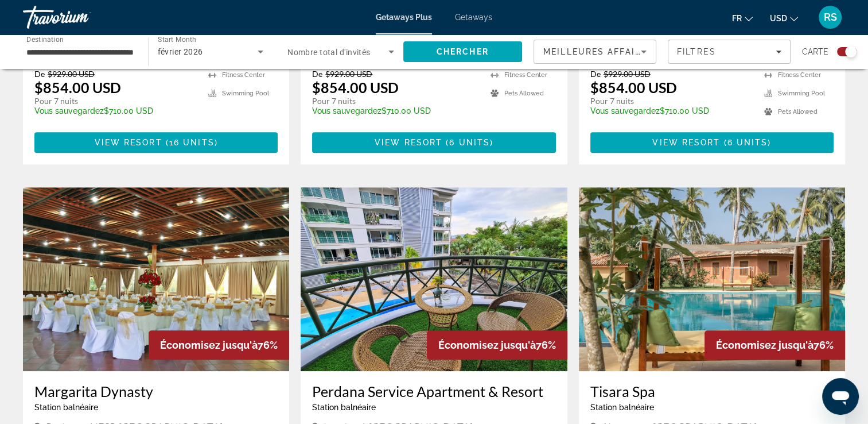  What do you see at coordinates (473, 17) in the screenshot?
I see `a: Getaways` at bounding box center [473, 17].